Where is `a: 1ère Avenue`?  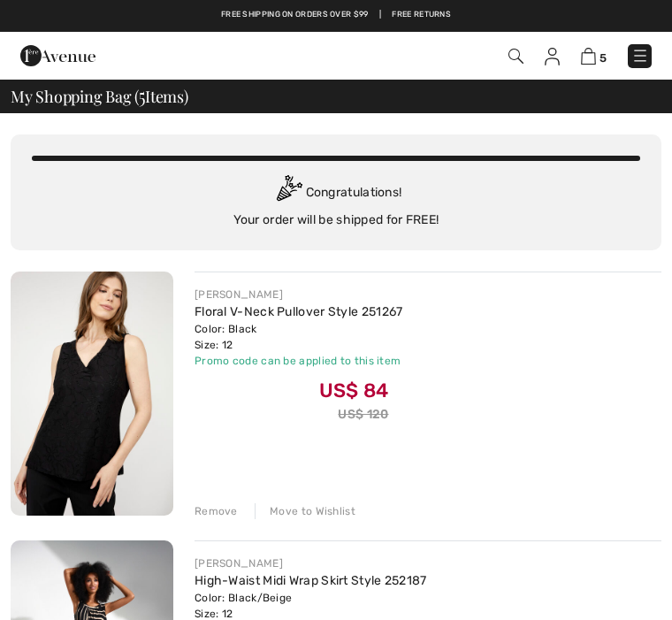 a: 1ère Avenue is located at coordinates (58, 55).